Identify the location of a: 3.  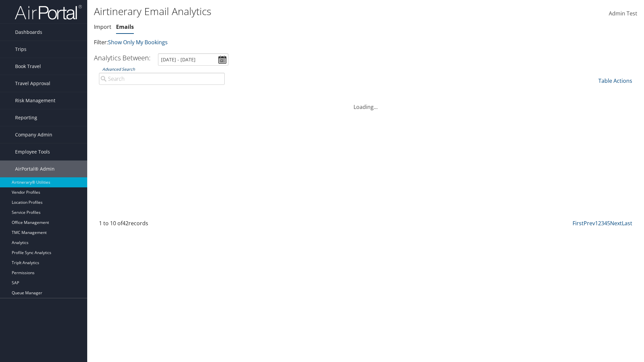
(603, 223).